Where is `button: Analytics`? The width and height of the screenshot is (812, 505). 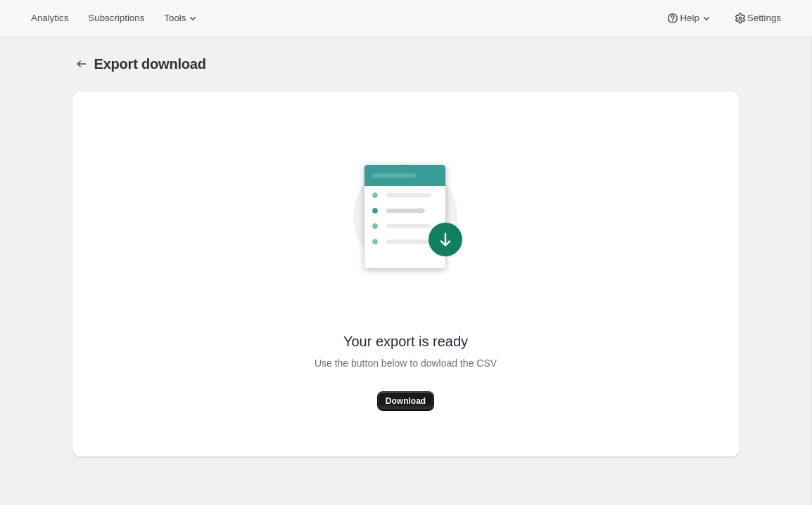 button: Analytics is located at coordinates (49, 18).